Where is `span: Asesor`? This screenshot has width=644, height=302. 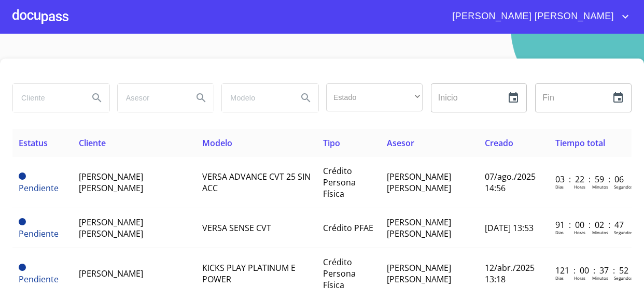
span: Asesor is located at coordinates (400, 143).